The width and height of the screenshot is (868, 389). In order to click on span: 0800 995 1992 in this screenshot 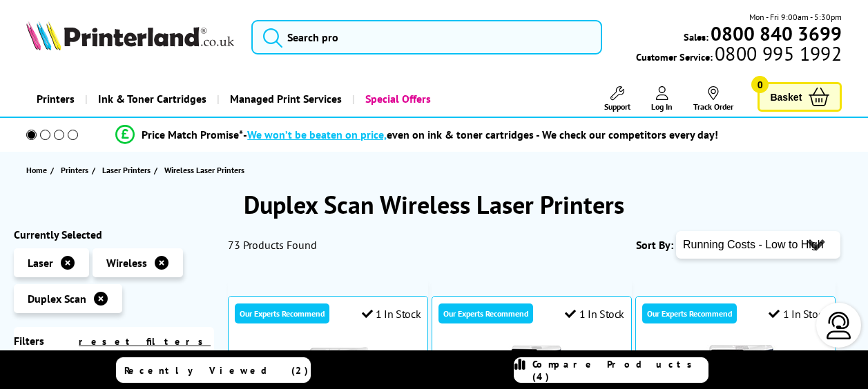, I will do `click(777, 53)`.